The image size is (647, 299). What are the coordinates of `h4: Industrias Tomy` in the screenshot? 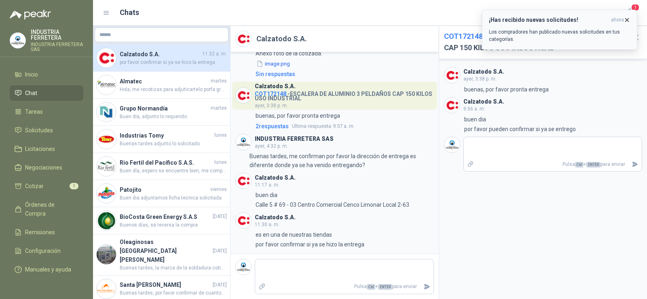 It's located at (166, 136).